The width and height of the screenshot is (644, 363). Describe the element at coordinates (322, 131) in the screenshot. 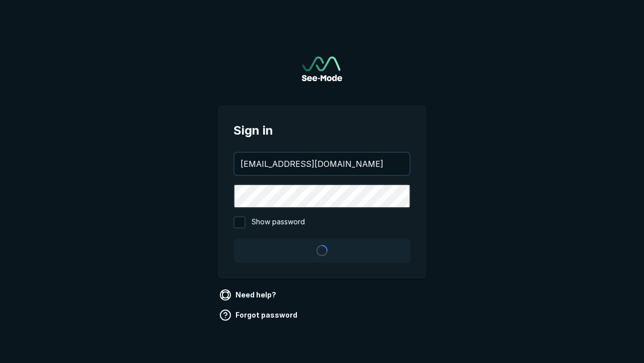

I see `span: Sign in` at that location.